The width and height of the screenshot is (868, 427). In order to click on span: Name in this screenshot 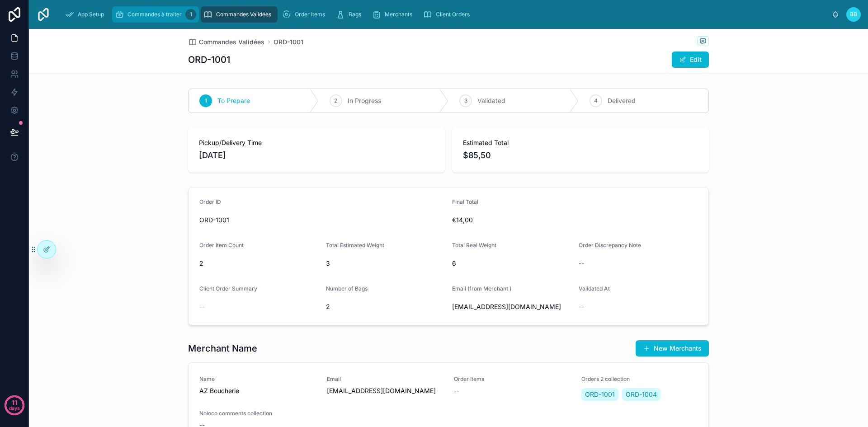, I will do `click(258, 379)`.